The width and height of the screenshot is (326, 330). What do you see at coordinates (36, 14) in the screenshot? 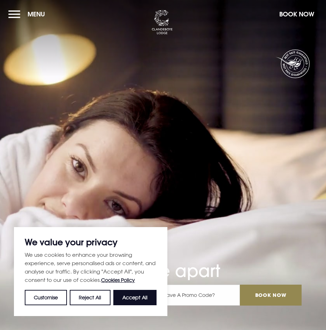
I see `span: Menu` at bounding box center [36, 14].